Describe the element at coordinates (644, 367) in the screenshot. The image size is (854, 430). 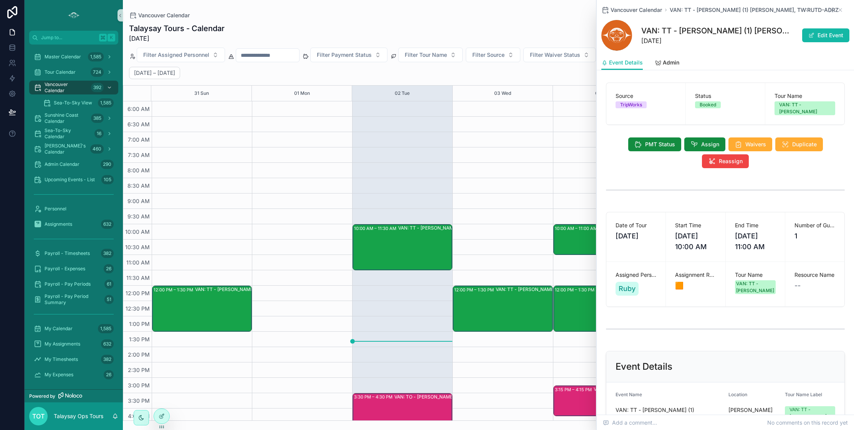
I see `h2: Event Details` at that location.